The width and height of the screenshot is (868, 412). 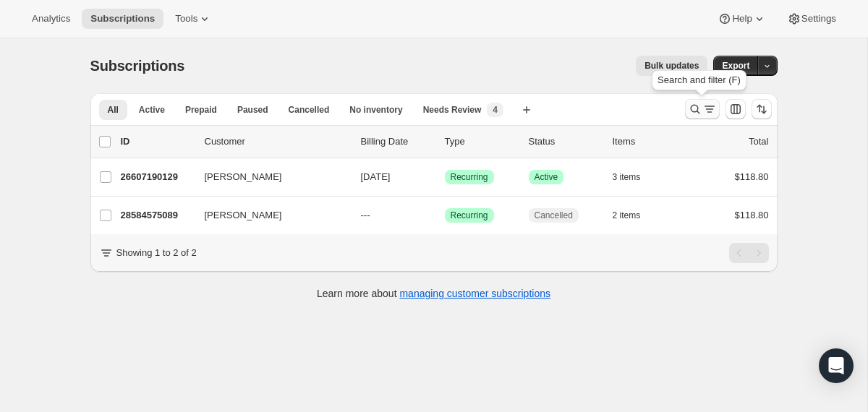 I want to click on div: Open Intercom Messenger, so click(x=837, y=366).